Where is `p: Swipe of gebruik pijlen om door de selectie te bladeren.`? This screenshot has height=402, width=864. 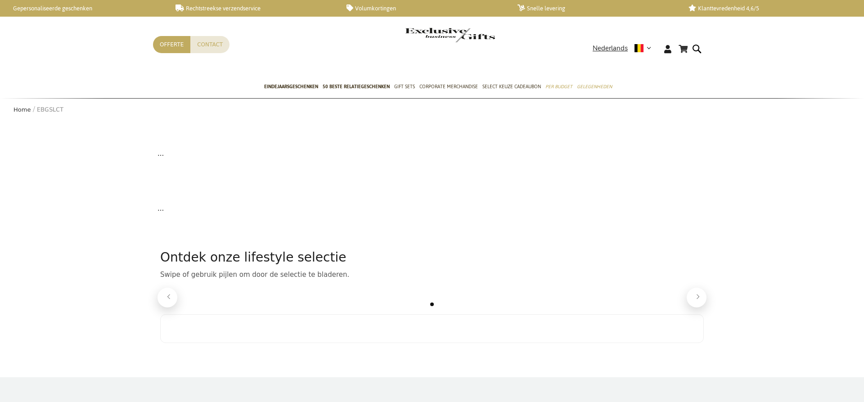 p: Swipe of gebruik pijlen om door de selectie te bladeren. is located at coordinates (432, 275).